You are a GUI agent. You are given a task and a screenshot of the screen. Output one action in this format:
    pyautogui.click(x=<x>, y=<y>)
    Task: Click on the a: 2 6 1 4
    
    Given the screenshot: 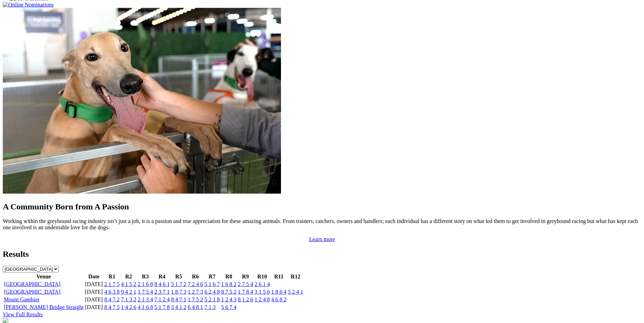 What is the action you would take?
    pyautogui.click(x=262, y=284)
    